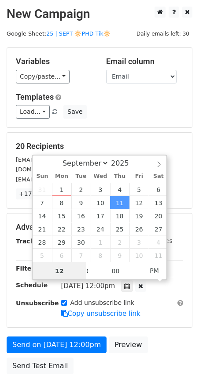 This screenshot has height=387, width=199. What do you see at coordinates (101, 314) in the screenshot?
I see `a: Copy unsubscribe link` at bounding box center [101, 314].